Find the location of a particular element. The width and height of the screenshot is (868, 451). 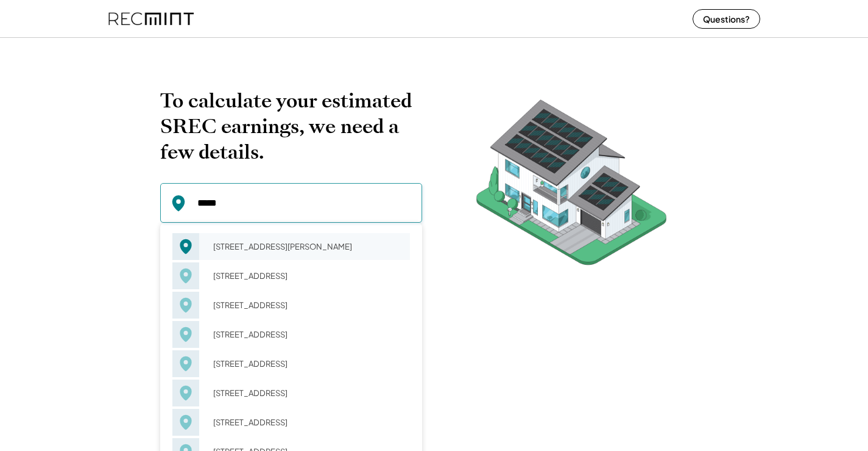

h2: To calculate your estimated SREC earnings, we need a few details. is located at coordinates (291, 126).